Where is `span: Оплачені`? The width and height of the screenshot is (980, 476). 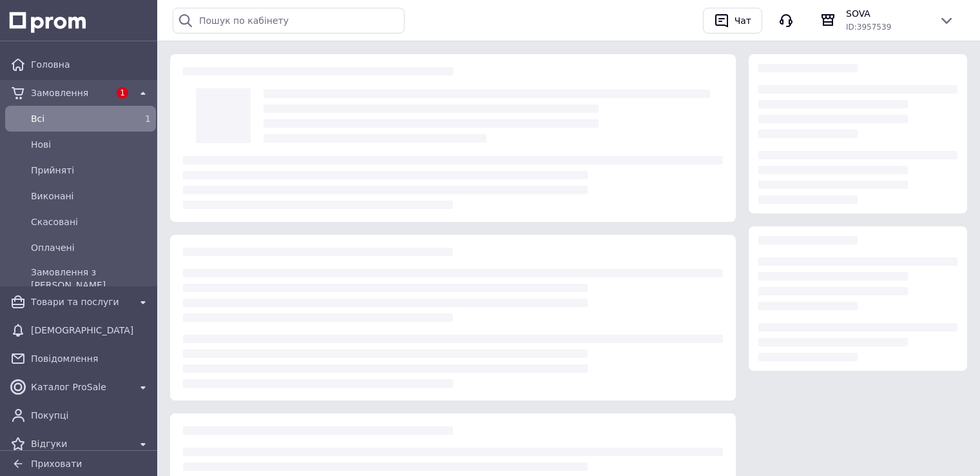
span: Оплачені is located at coordinates (91, 248).